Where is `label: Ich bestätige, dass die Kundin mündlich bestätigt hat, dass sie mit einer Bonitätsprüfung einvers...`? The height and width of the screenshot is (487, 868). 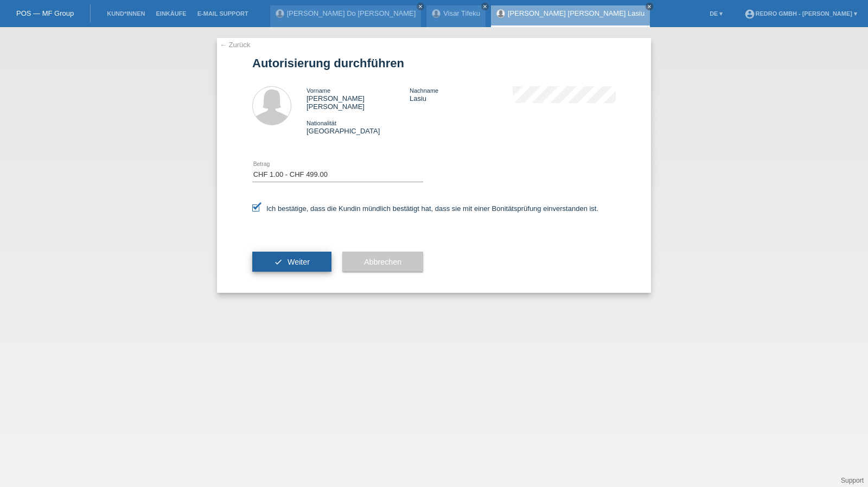
label: Ich bestätige, dass die Kundin mündlich bestätigt hat, dass sie mit einer Bonitätsprüfung einvers... is located at coordinates (425, 208).